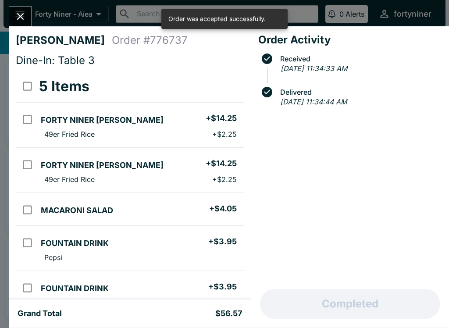 The height and width of the screenshot is (328, 449). Describe the element at coordinates (77, 210) in the screenshot. I see `h5: MACARONI SALAD` at that location.